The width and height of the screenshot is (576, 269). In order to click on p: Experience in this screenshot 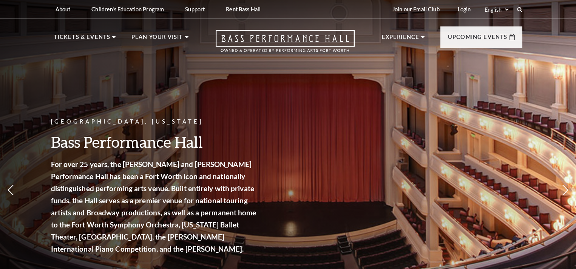, I will do `click(401, 39)`.